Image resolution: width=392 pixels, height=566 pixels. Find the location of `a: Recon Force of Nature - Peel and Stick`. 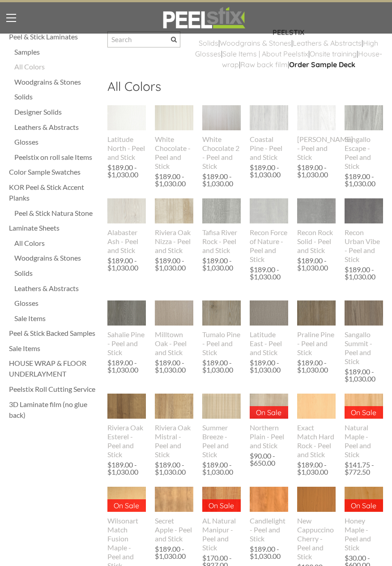

a: Recon Force of Nature - Peel and Stick is located at coordinates (269, 231).